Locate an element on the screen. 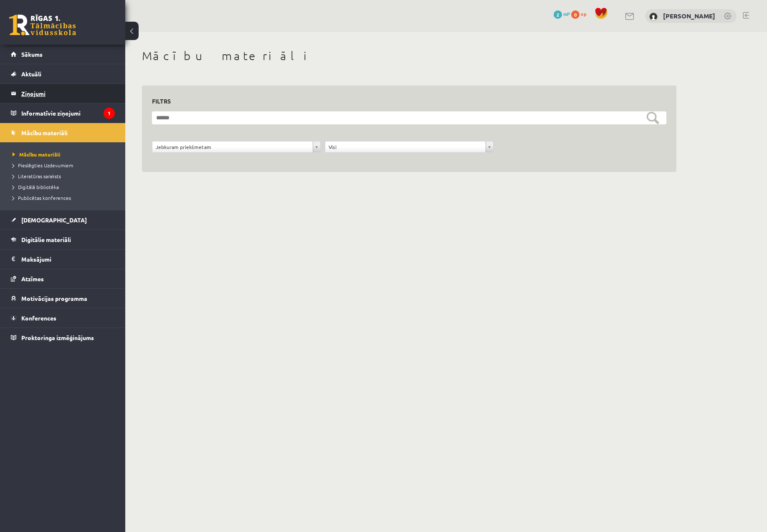  span: Konferences is located at coordinates (39, 318).